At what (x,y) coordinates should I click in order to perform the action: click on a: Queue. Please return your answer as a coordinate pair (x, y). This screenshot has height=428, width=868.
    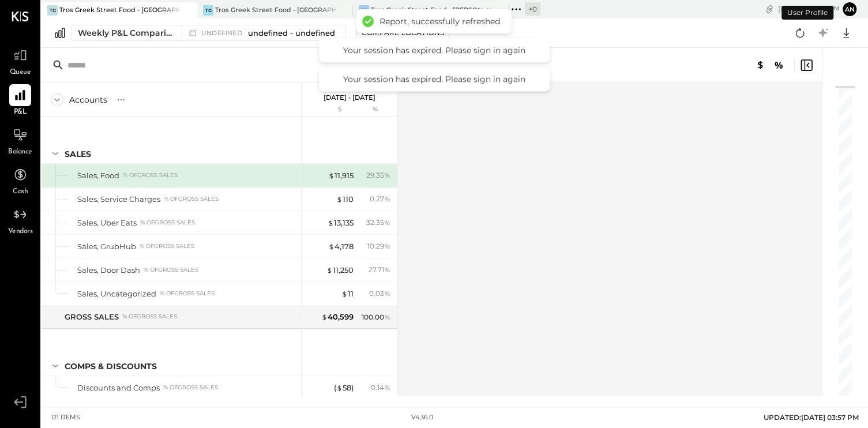
    Looking at the image, I should click on (20, 61).